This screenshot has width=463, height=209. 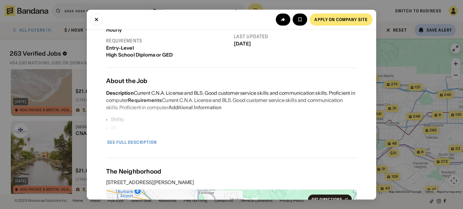 What do you see at coordinates (195, 108) in the screenshot?
I see `div: Additional Information` at bounding box center [195, 108].